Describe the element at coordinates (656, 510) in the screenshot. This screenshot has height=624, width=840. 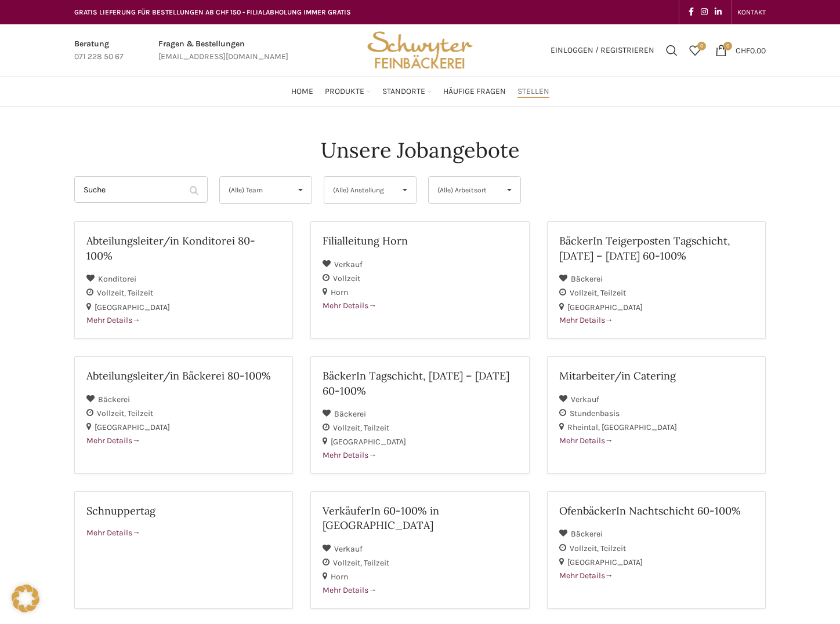
I see `h2: OfenbäckerIn Nachtschicht 60-100%` at that location.